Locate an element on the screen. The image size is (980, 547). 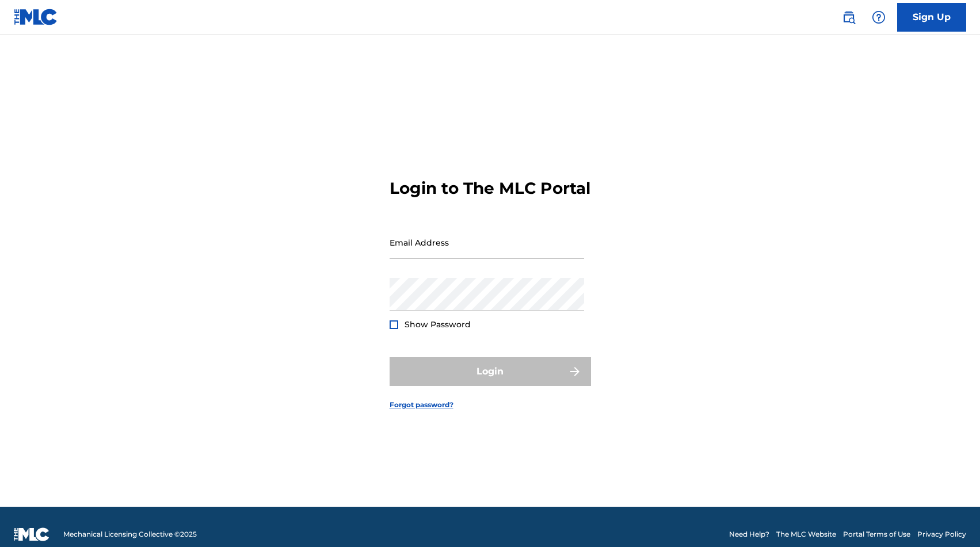
img: help is located at coordinates (879, 17).